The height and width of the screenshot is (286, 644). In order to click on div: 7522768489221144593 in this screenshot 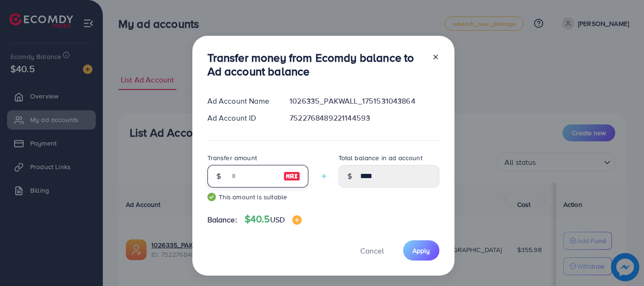, I will do `click(364, 118)`.